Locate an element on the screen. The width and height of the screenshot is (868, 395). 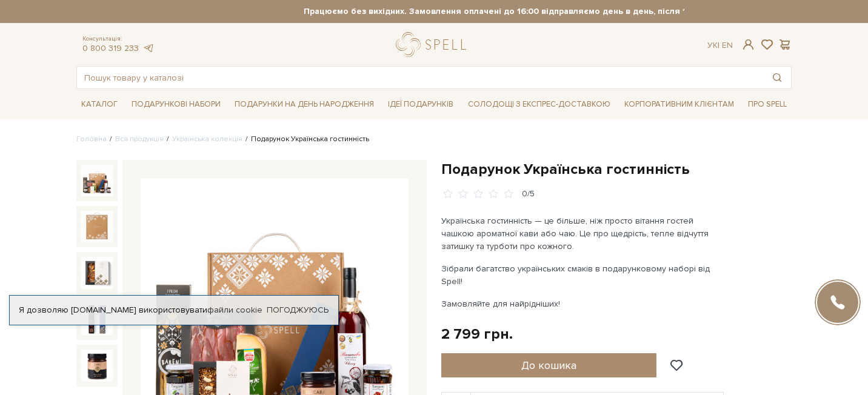
span: Каталог is located at coordinates (99, 104).